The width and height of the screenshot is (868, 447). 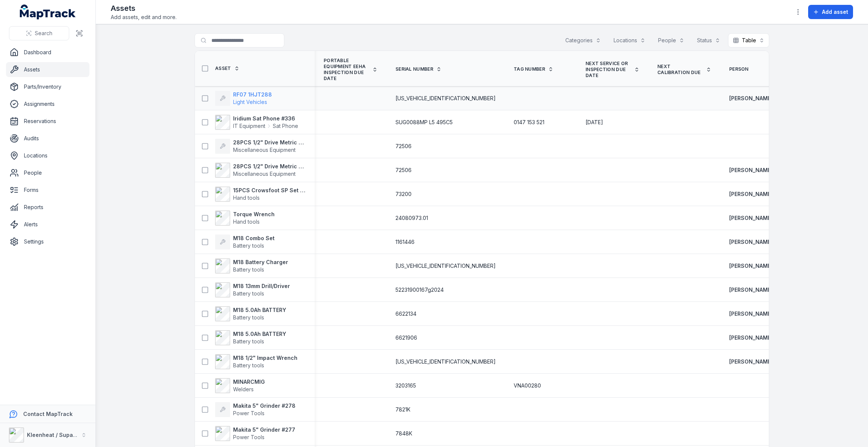 What do you see at coordinates (582, 40) in the screenshot?
I see `button: Categories` at bounding box center [582, 40].